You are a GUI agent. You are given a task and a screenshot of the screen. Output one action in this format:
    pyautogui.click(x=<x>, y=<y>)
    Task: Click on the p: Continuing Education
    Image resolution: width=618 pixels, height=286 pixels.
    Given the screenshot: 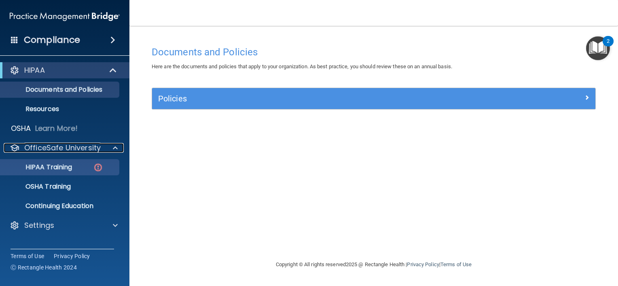 What is the action you would take?
    pyautogui.click(x=60, y=206)
    